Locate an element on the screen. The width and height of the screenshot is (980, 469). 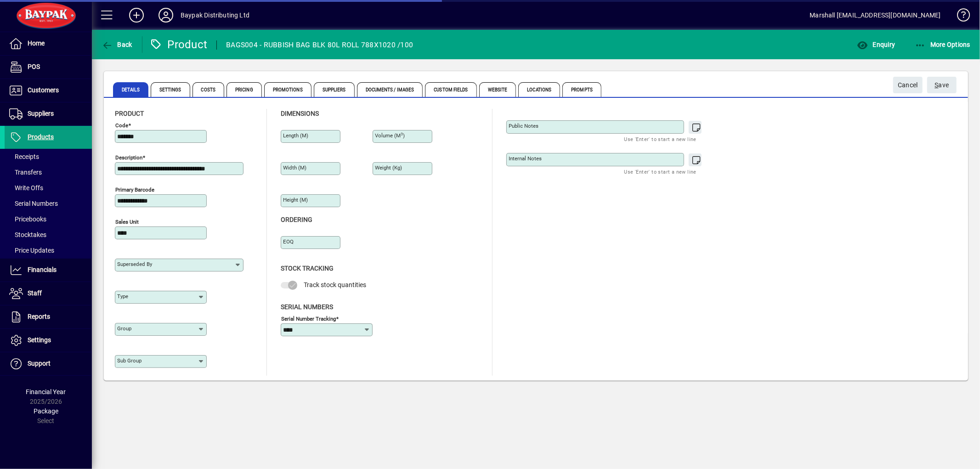
button: Save is located at coordinates (941, 85).